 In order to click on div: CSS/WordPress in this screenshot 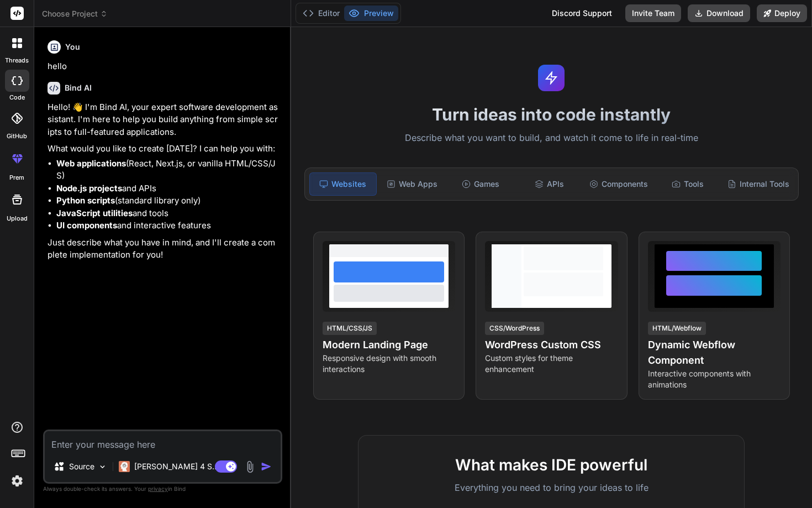, I will do `click(515, 328)`.